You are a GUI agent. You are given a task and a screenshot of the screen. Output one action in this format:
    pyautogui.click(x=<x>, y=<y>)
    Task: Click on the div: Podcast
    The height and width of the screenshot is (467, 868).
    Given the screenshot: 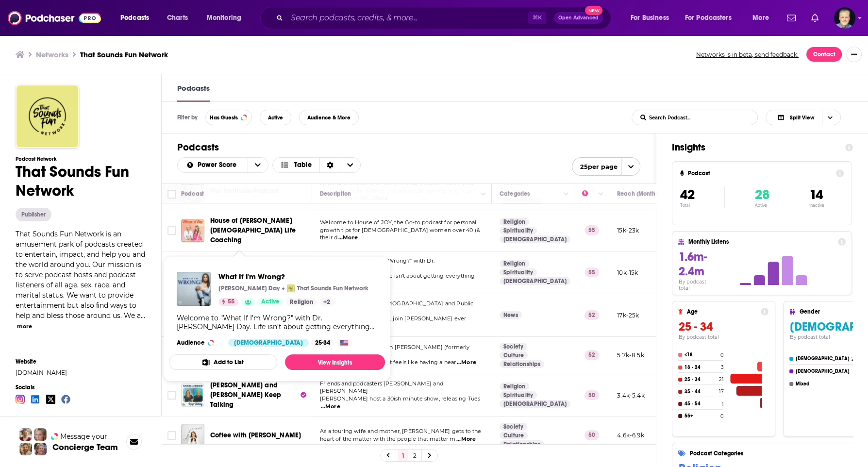 What is the action you would take?
    pyautogui.click(x=192, y=194)
    